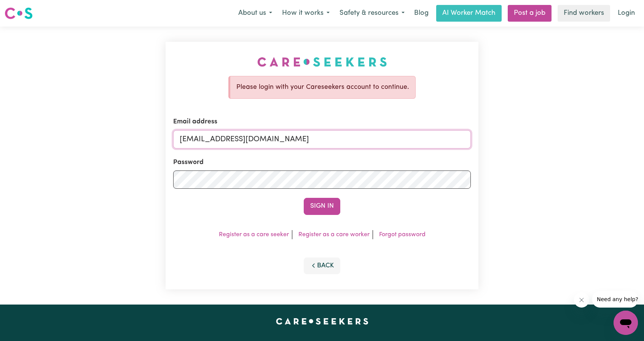 The image size is (644, 341). What do you see at coordinates (372, 13) in the screenshot?
I see `button: Safety & resources` at bounding box center [372, 13].